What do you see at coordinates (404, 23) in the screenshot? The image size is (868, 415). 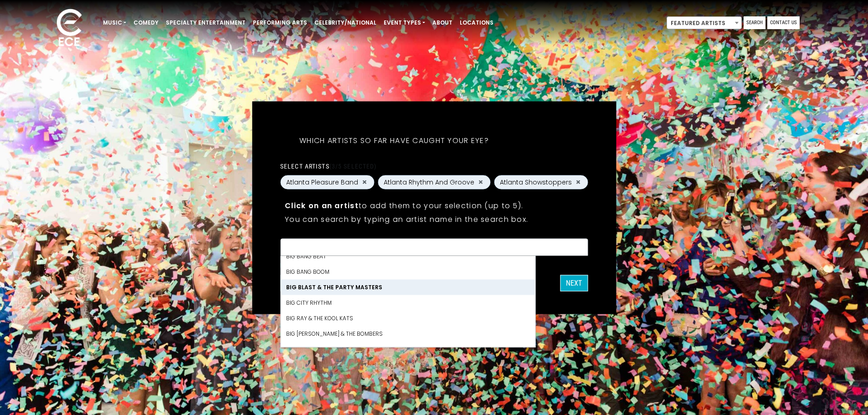 I see `a: Event Types` at bounding box center [404, 23].